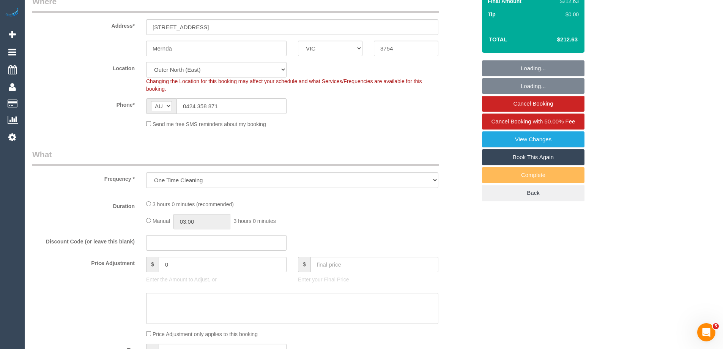  I want to click on img: Automaid Logo, so click(12, 13).